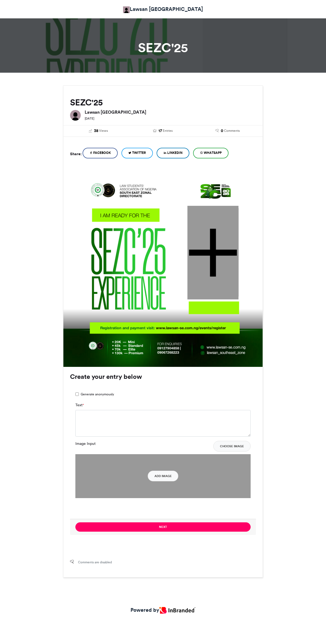 Image resolution: width=326 pixels, height=644 pixels. I want to click on h3: Create your entry below, so click(163, 377).